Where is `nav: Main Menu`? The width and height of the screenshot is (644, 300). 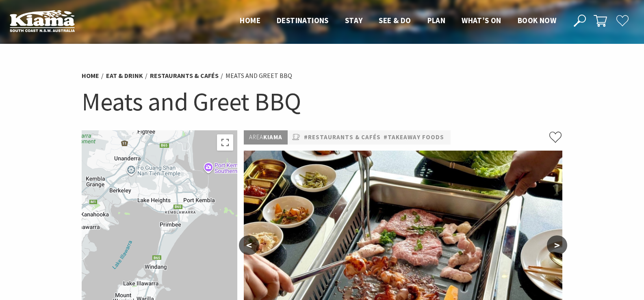
nav: Main Menu is located at coordinates (398, 20).